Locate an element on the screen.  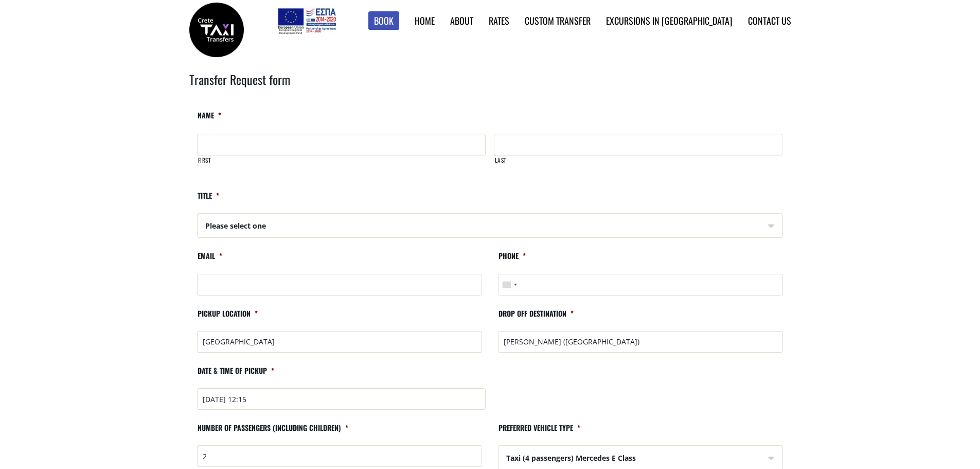
label: Pickup location is located at coordinates (228, 317).